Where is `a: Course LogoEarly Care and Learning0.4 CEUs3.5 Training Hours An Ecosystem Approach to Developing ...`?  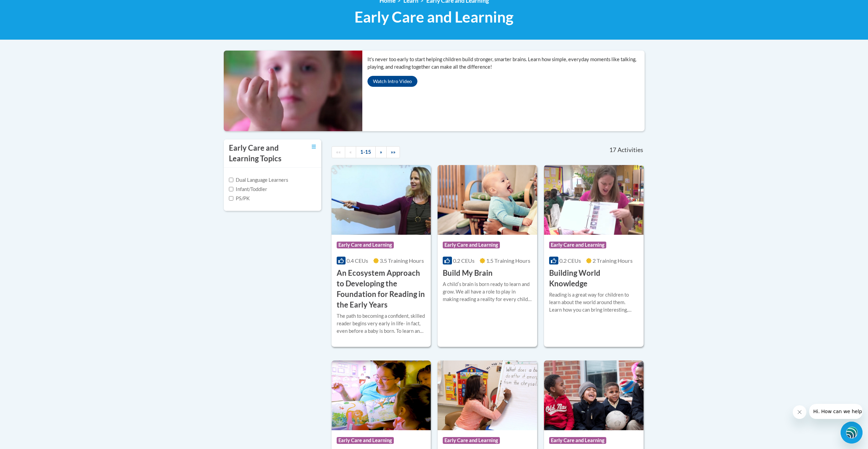
a: Course LogoEarly Care and Learning0.4 CEUs3.5 Training Hours An Ecosystem Approach to Developing ... is located at coordinates (381, 256).